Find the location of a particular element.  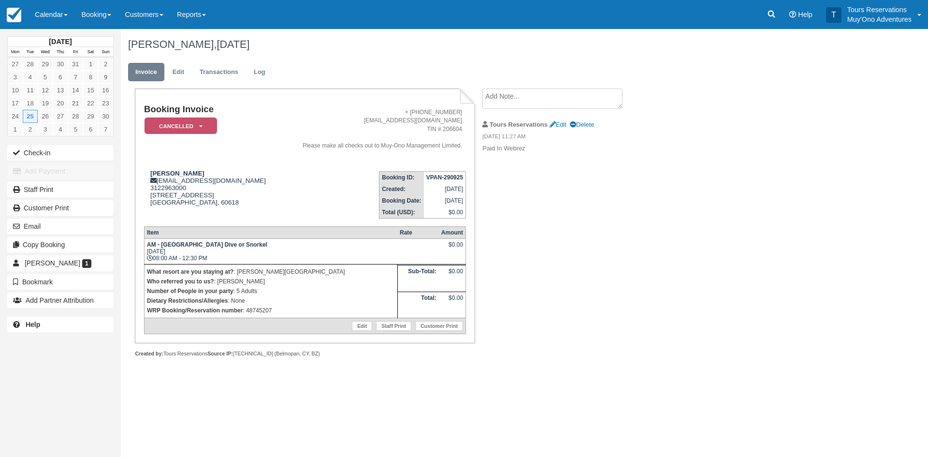

p: : 48745207 is located at coordinates (271, 310).